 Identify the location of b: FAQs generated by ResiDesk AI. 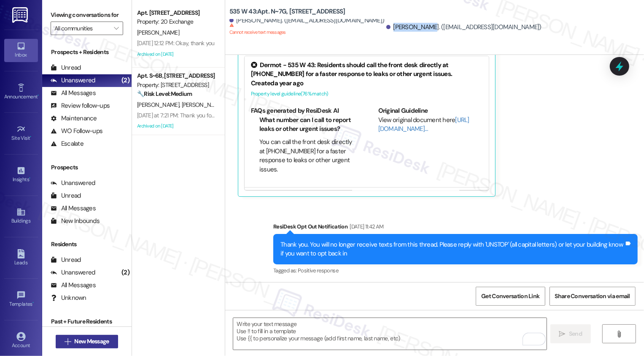
(295, 110).